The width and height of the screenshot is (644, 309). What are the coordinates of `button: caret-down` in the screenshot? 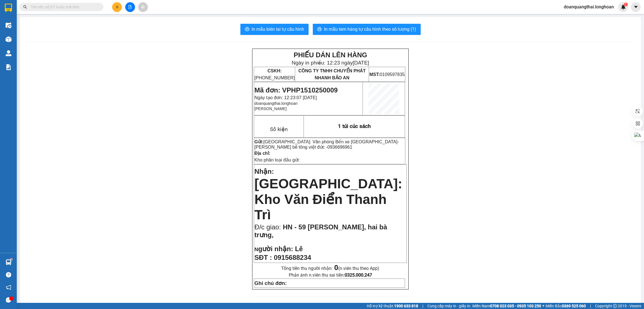 It's located at (636, 7).